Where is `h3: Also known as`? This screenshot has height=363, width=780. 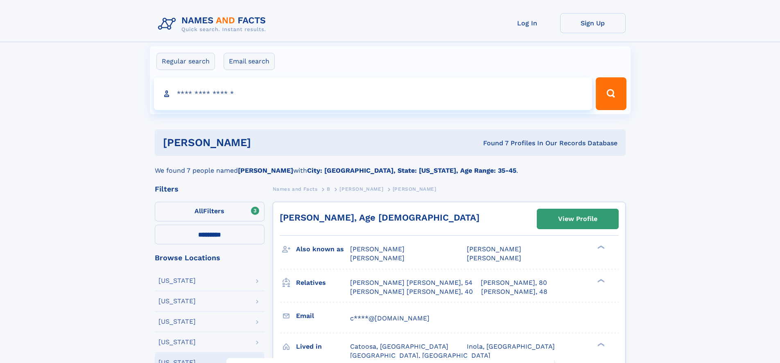 h3: Also known as is located at coordinates (323, 249).